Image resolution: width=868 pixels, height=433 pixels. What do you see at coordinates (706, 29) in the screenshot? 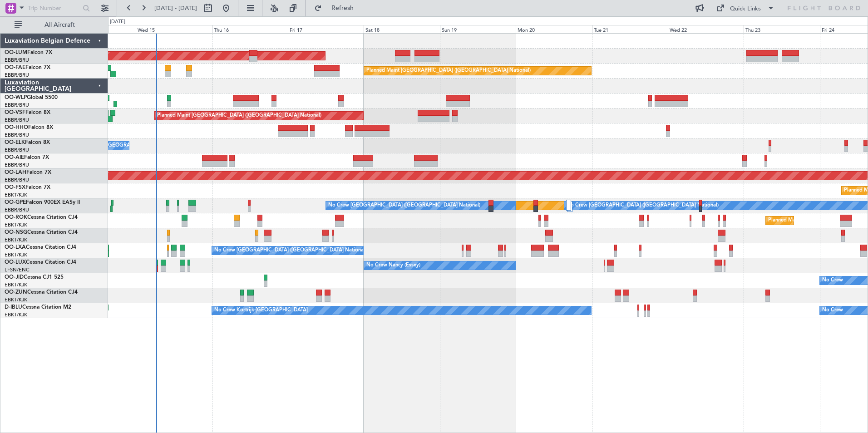
I see `div: Wed 22` at bounding box center [706, 29].